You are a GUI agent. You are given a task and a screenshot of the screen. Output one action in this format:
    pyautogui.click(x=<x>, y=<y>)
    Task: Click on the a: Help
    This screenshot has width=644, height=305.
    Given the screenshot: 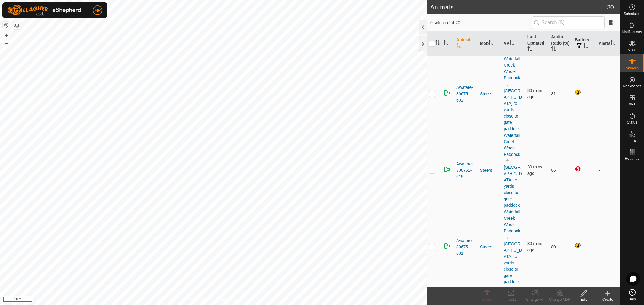 What is the action you would take?
    pyautogui.click(x=632, y=295)
    